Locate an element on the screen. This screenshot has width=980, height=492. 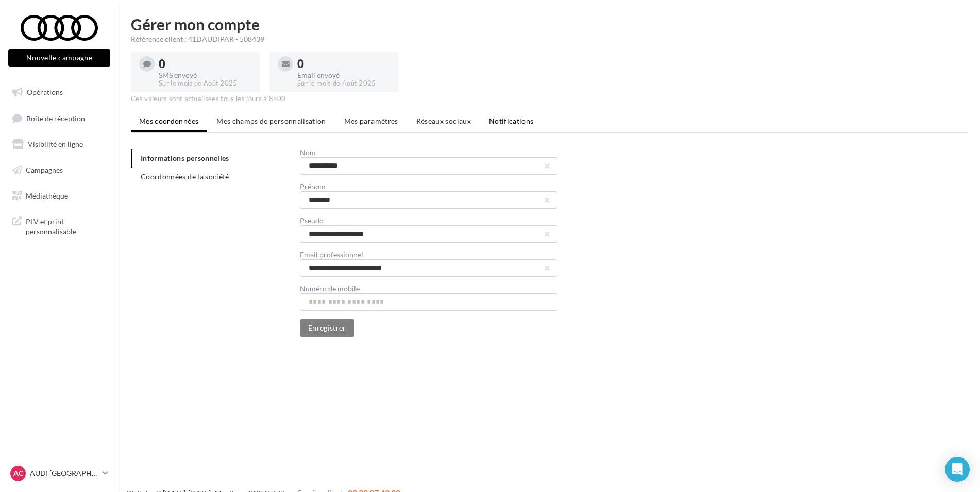
div: Nom is located at coordinates (429, 152).